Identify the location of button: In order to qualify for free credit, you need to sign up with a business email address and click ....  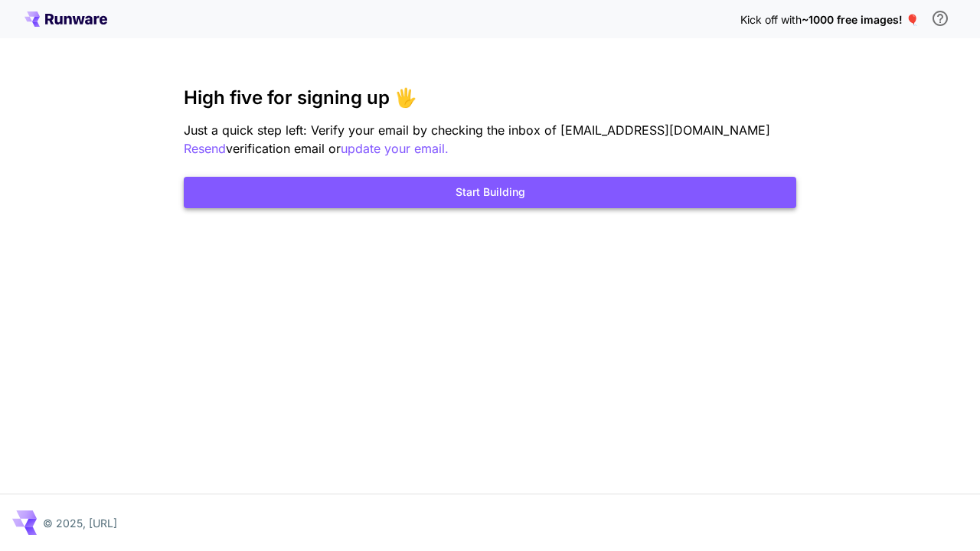
(940, 19).